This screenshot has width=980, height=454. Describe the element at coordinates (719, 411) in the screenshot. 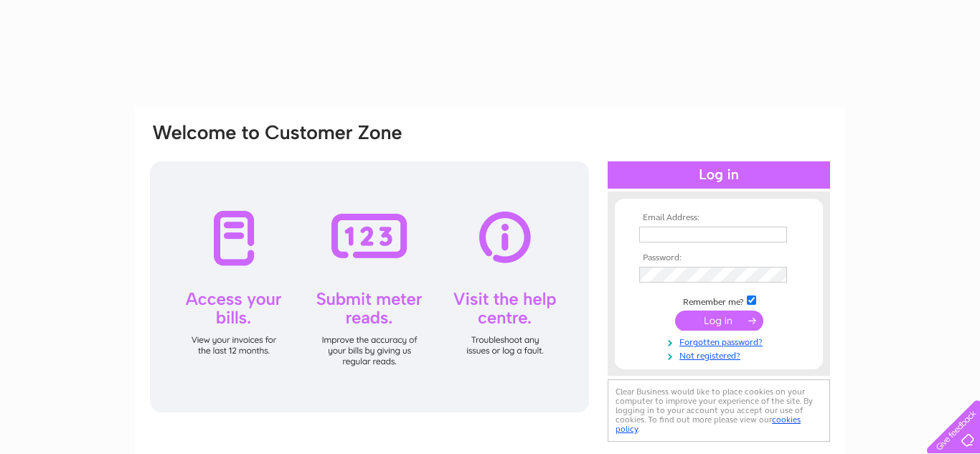

I see `div: Clear Business would like to place cookies on your computer to improve your experience of the sit...` at that location.